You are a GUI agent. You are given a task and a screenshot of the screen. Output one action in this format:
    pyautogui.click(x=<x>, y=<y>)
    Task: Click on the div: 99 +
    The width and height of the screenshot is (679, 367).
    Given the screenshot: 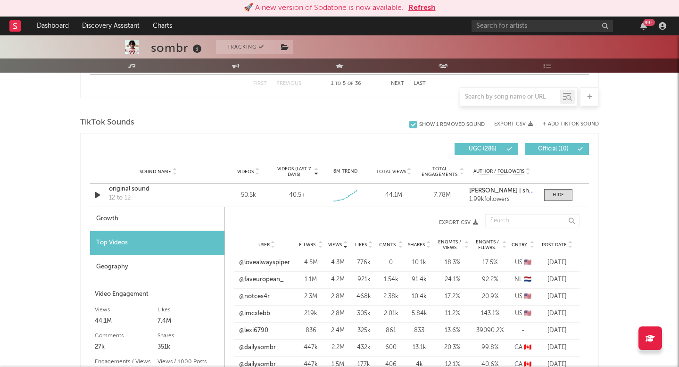 What is the action you would take?
    pyautogui.click(x=649, y=22)
    